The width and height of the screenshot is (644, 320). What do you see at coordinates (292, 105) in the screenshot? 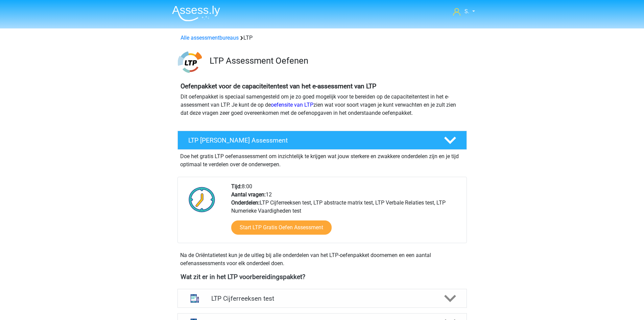
I see `a: oefensite van LTP` at bounding box center [292, 105].